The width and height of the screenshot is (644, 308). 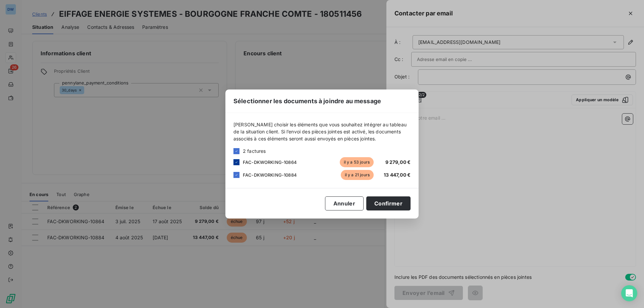 What do you see at coordinates (254, 151) in the screenshot?
I see `span: 2 factures` at bounding box center [254, 151].